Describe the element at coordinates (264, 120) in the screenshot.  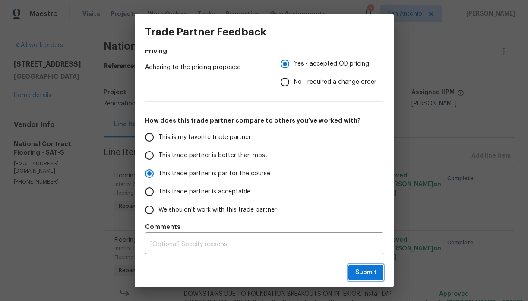
I see `h5: How does this trade partner compare to others you’ve worked with?` at that location.